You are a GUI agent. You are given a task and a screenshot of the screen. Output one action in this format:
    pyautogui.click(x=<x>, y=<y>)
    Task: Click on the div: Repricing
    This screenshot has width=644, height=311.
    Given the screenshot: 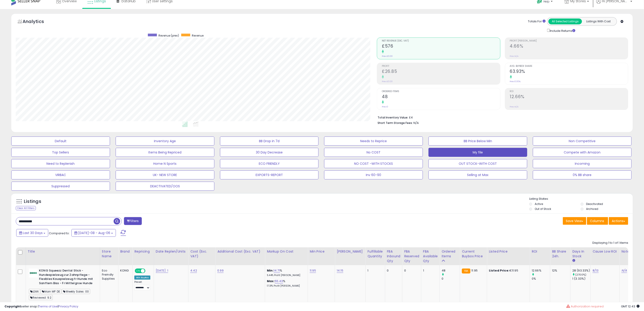 What is the action you would take?
    pyautogui.click(x=143, y=251)
    